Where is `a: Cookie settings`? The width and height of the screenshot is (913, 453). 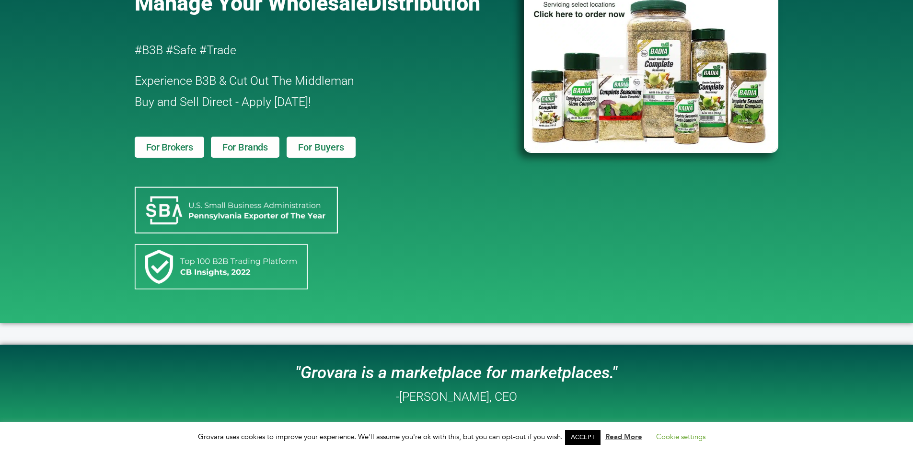
a: Cookie settings is located at coordinates (680, 436).